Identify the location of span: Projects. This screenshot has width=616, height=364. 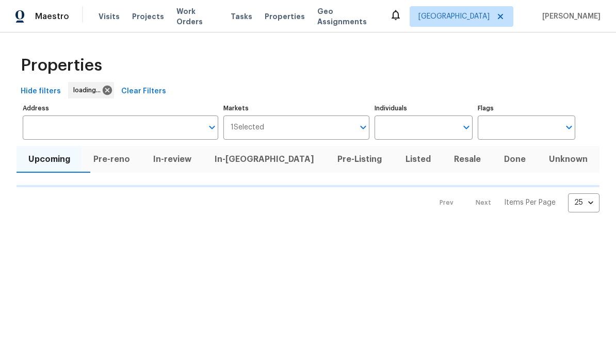
(148, 16).